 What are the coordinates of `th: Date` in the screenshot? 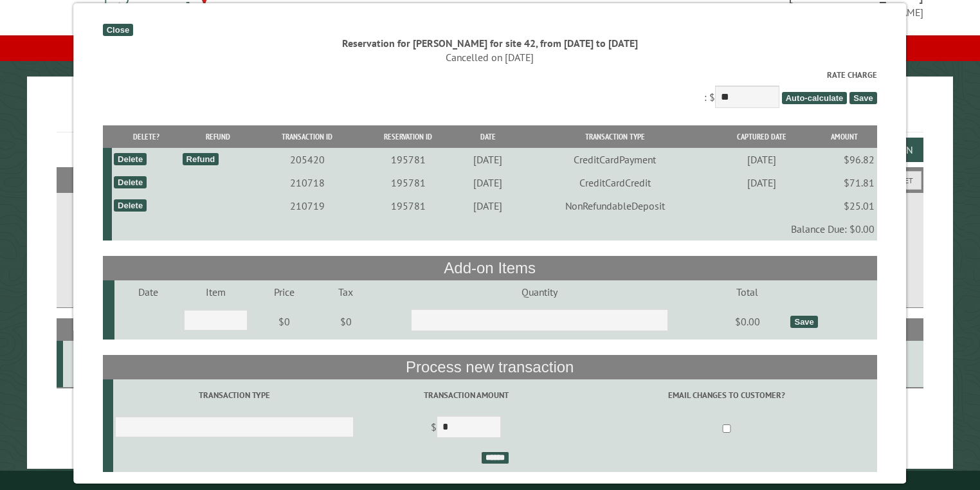 It's located at (488, 136).